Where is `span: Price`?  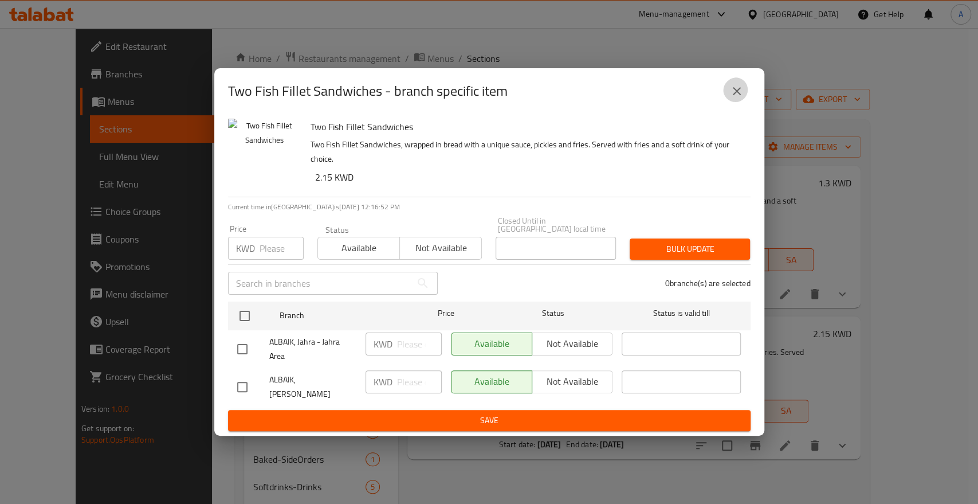
span: Price is located at coordinates (446, 313).